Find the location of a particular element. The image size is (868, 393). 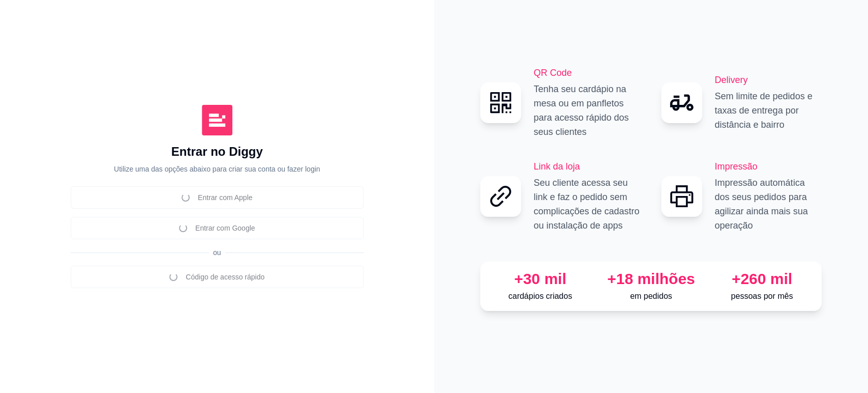

div: +260 mil is located at coordinates (762, 279).